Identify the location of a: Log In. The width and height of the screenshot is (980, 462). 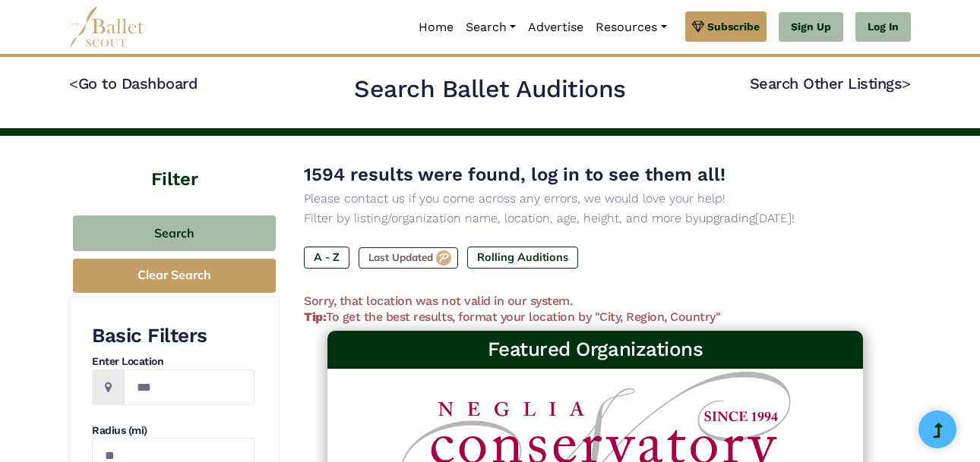
(882, 27).